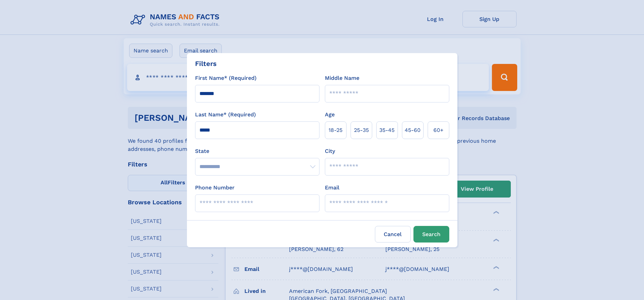 Image resolution: width=644 pixels, height=300 pixels. I want to click on span: 18‑25, so click(336, 130).